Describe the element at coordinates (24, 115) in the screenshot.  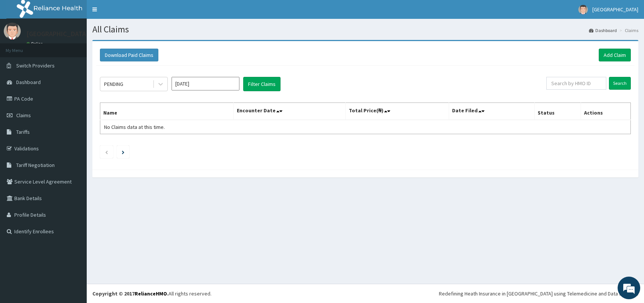
I see `span: Claims` at that location.